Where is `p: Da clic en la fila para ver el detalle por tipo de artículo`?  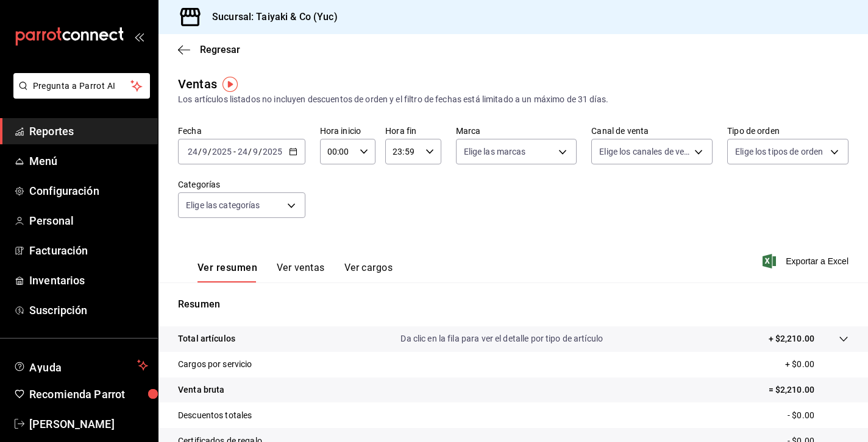
p: Da clic en la fila para ver el detalle por tipo de artículo is located at coordinates (501, 339).